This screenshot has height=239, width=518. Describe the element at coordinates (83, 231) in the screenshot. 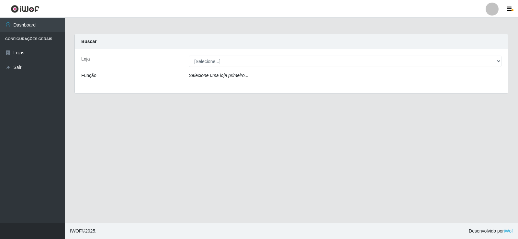

I see `span: © 2025 .` at that location.